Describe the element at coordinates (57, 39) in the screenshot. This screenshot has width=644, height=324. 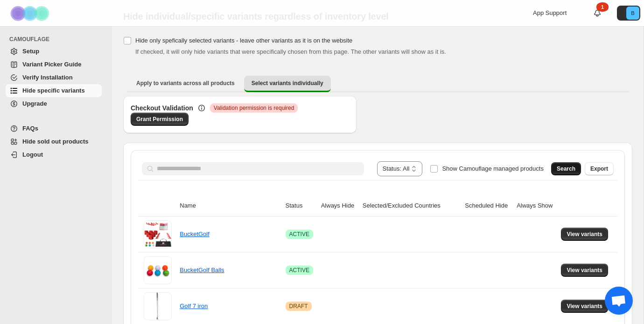
I see `span: CAMOUFLAGE` at that location.